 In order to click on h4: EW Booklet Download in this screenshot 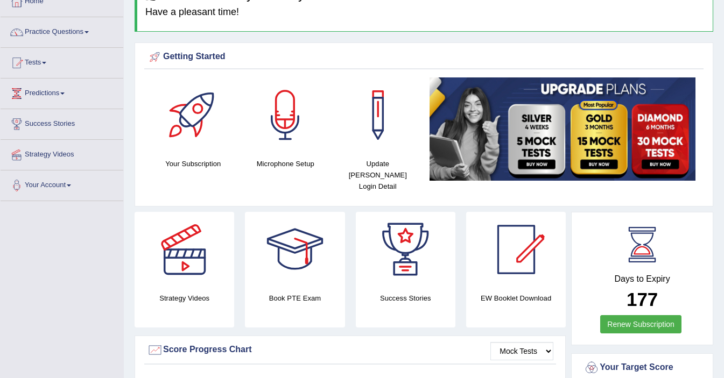, I will do `click(516, 298)`.